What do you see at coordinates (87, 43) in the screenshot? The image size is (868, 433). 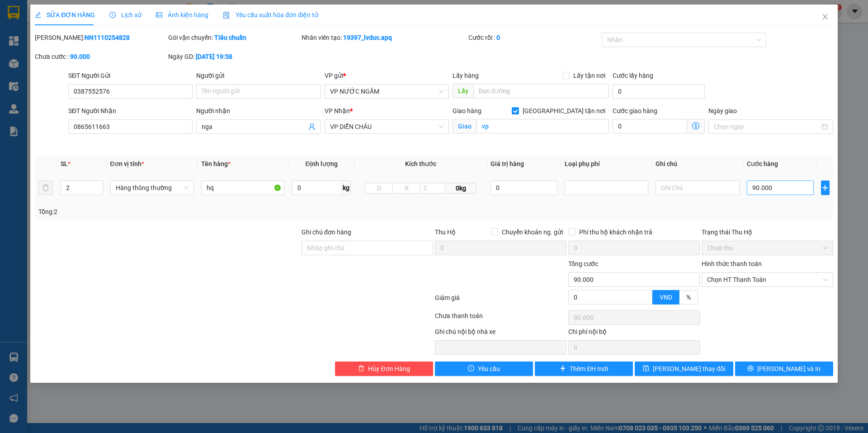 I see `span: 0 đ` at bounding box center [87, 43].